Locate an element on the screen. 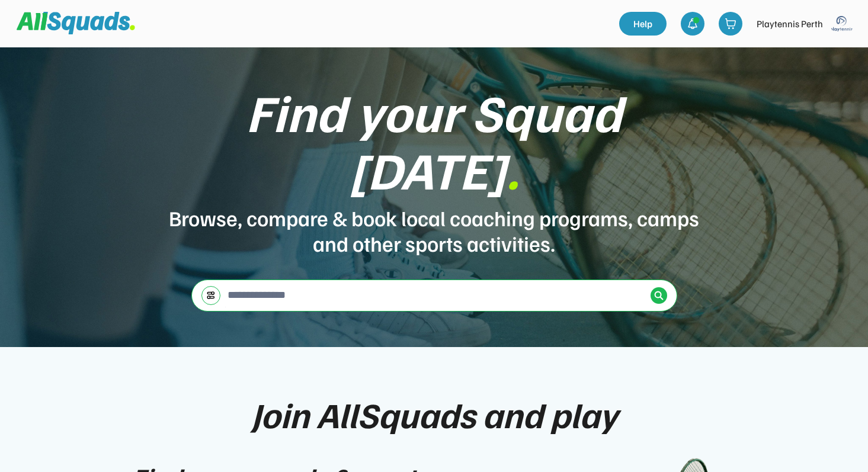 This screenshot has width=868, height=472. div: Browse, compare & book local coaching programs, camps and other sports activities. is located at coordinates (435, 231).